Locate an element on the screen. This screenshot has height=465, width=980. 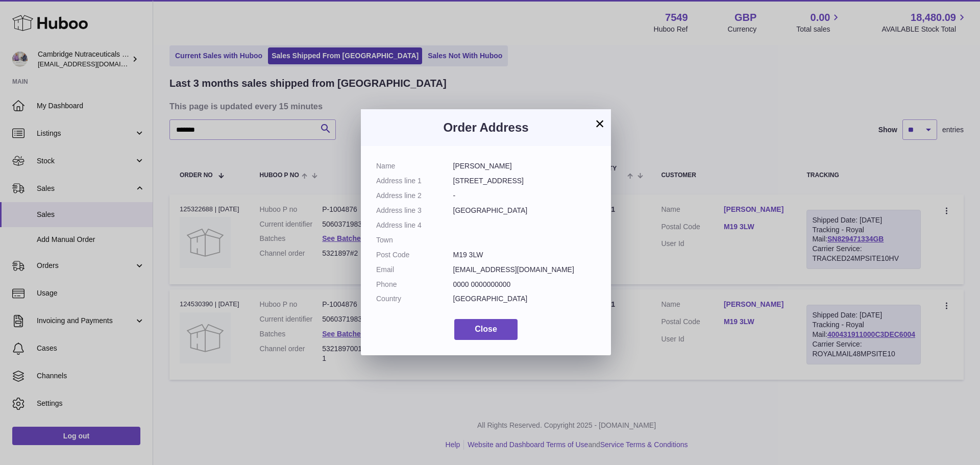
dt: Address line 3 is located at coordinates (415, 210).